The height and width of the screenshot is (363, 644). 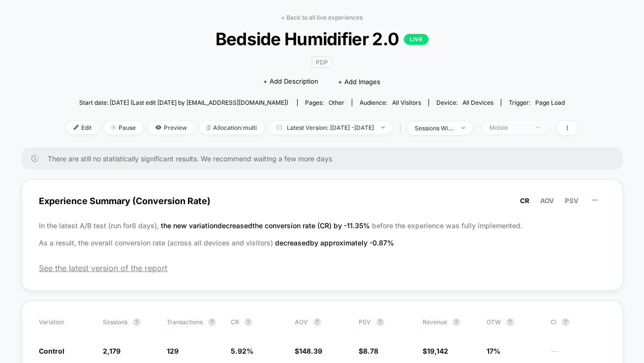 What do you see at coordinates (406, 102) in the screenshot?
I see `span: All Visitors` at bounding box center [406, 102].